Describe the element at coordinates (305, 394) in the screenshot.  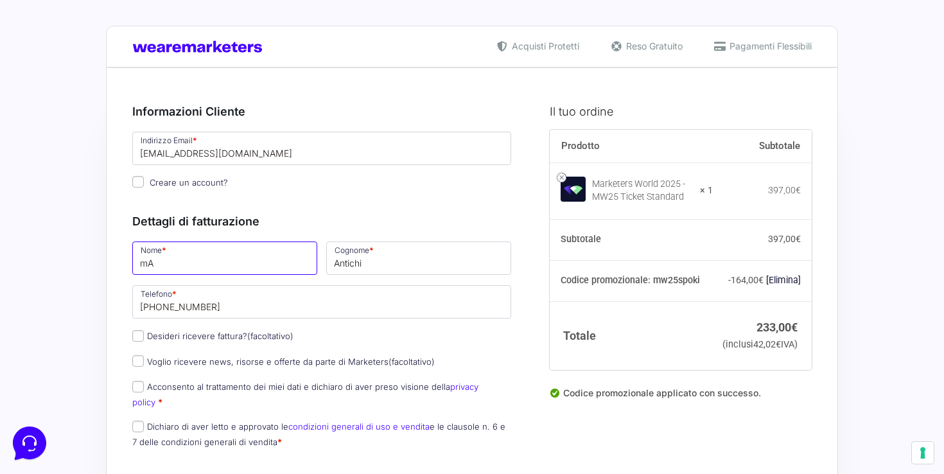
I see `label: Acconsento al trattamento dei miei dati e dichiaro di aver preso visione della` at that location.